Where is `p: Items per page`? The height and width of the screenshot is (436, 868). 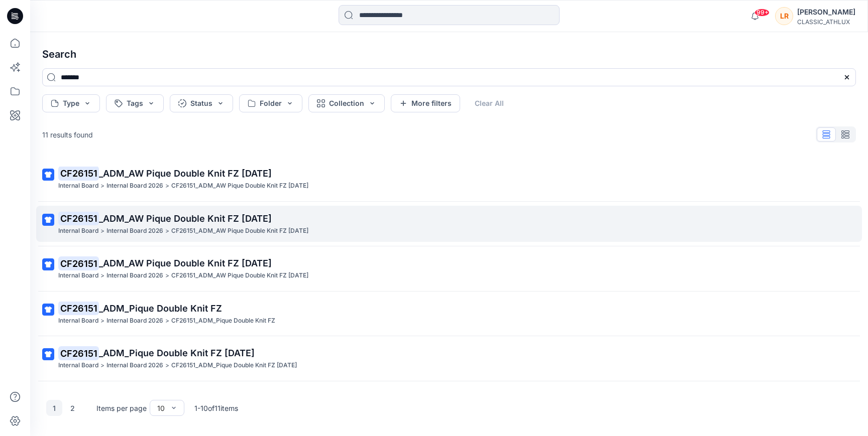 p: Items per page is located at coordinates (122, 408).